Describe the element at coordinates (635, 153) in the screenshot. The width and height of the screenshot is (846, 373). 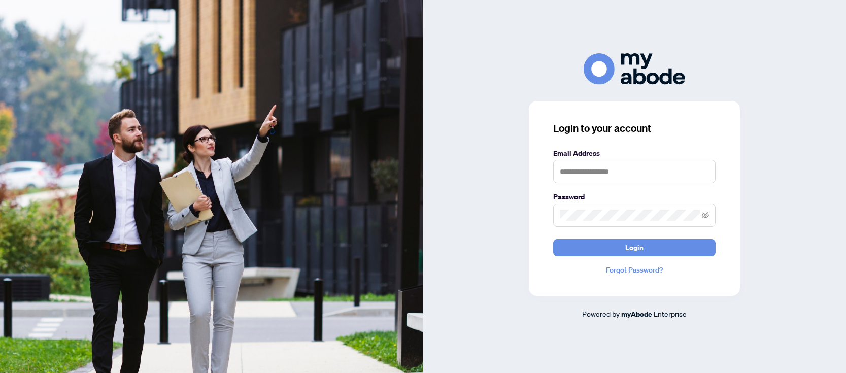
I see `label: Email Address` at that location.